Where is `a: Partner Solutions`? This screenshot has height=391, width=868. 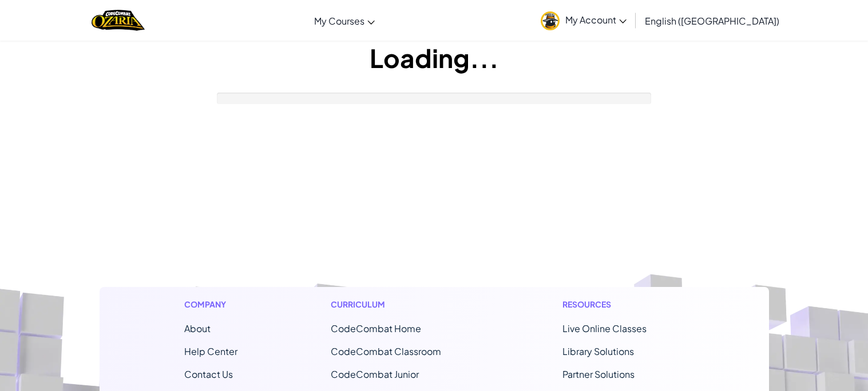
a: Partner Solutions is located at coordinates (598, 374).